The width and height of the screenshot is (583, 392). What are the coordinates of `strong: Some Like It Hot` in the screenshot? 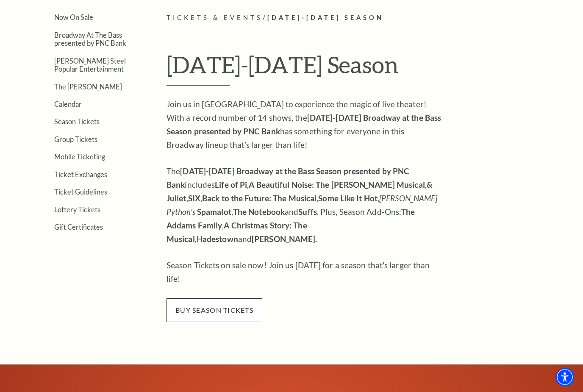 It's located at (348, 198).